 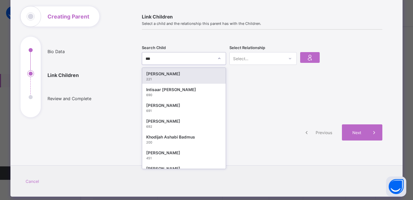 What do you see at coordinates (154, 48) in the screenshot?
I see `span: Search Child` at bounding box center [154, 48].